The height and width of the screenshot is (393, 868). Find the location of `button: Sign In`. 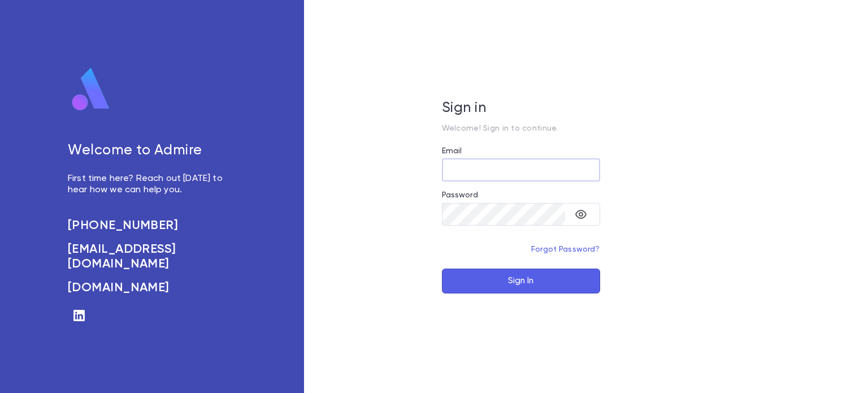

button: Sign In is located at coordinates (521, 281).